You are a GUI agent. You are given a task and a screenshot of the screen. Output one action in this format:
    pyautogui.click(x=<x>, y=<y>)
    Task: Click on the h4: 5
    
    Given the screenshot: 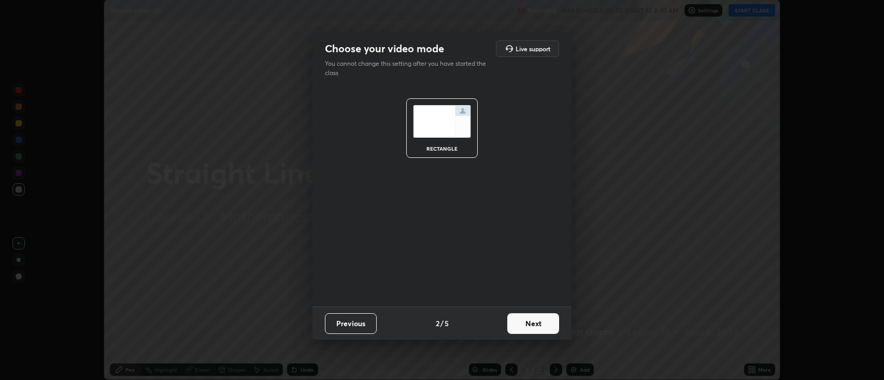 What is the action you would take?
    pyautogui.click(x=447, y=323)
    